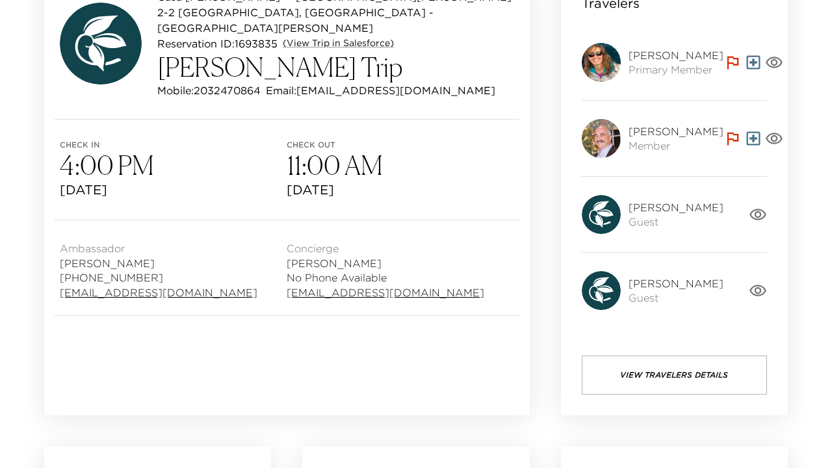 The width and height of the screenshot is (832, 468). I want to click on img: 2Q==, so click(601, 138).